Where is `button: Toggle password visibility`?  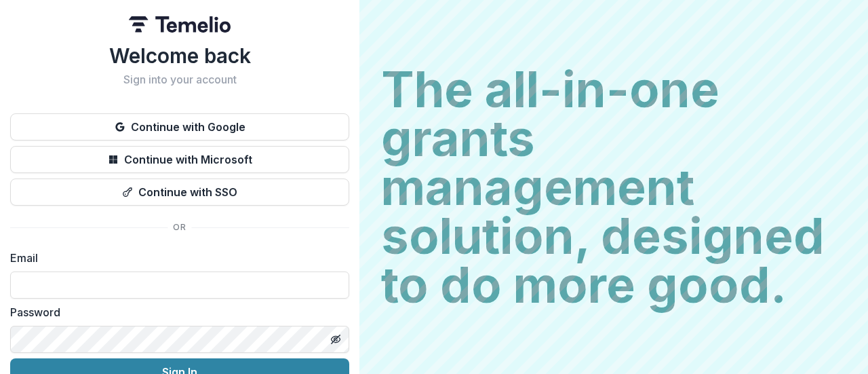 button: Toggle password visibility is located at coordinates (336, 339).